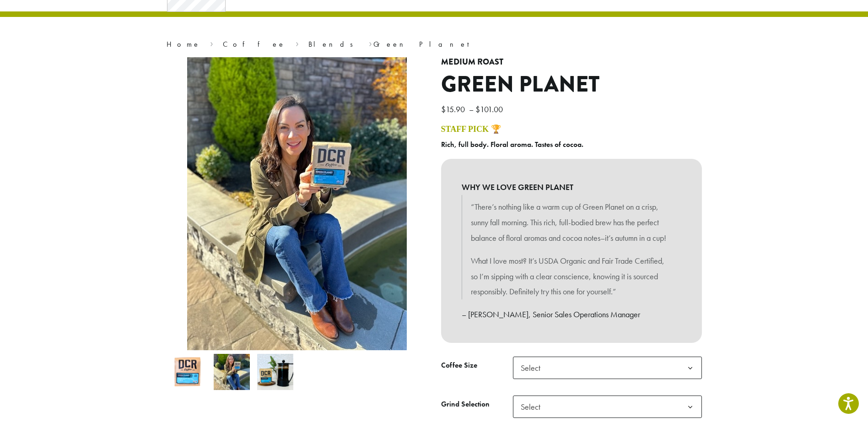 Image resolution: width=868 pixels, height=423 pixels. What do you see at coordinates (571, 222) in the screenshot?
I see `p: “There’s nothing like a warm cup of Green Planet on a crisp, sunny fall morning. This rich, full-...` at bounding box center [571, 222].